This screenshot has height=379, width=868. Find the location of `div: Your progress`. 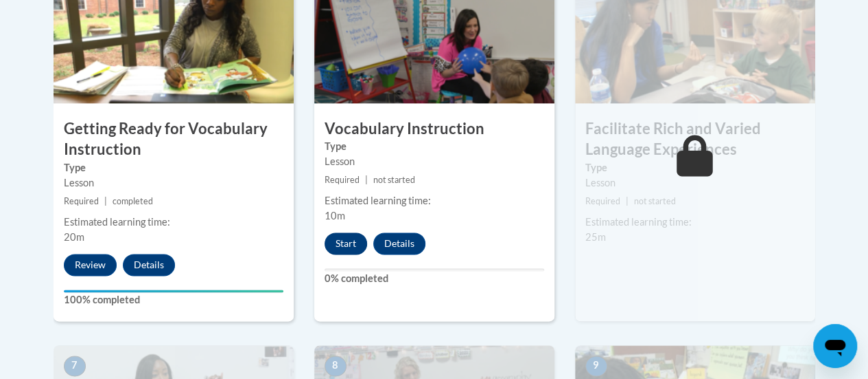

div: Your progress is located at coordinates (174, 290).